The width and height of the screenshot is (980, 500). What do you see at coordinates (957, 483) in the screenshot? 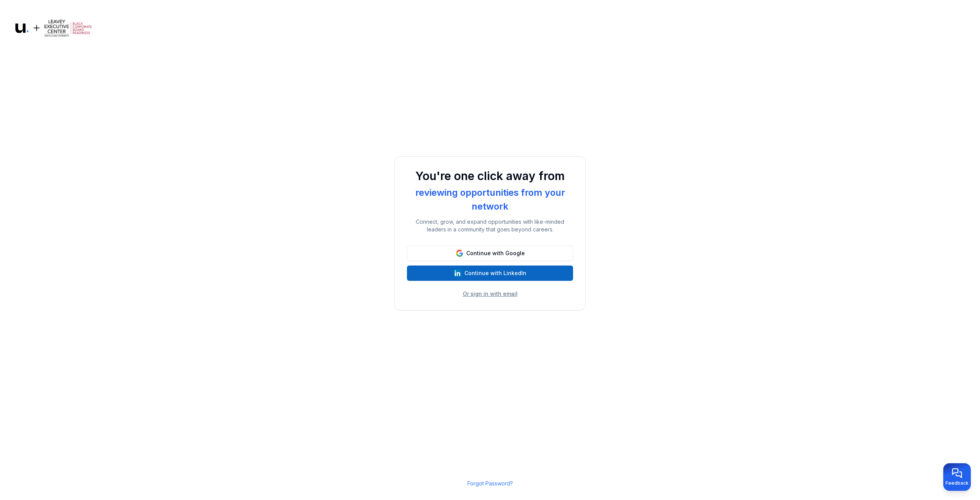
I see `span: Feedback` at bounding box center [957, 483].